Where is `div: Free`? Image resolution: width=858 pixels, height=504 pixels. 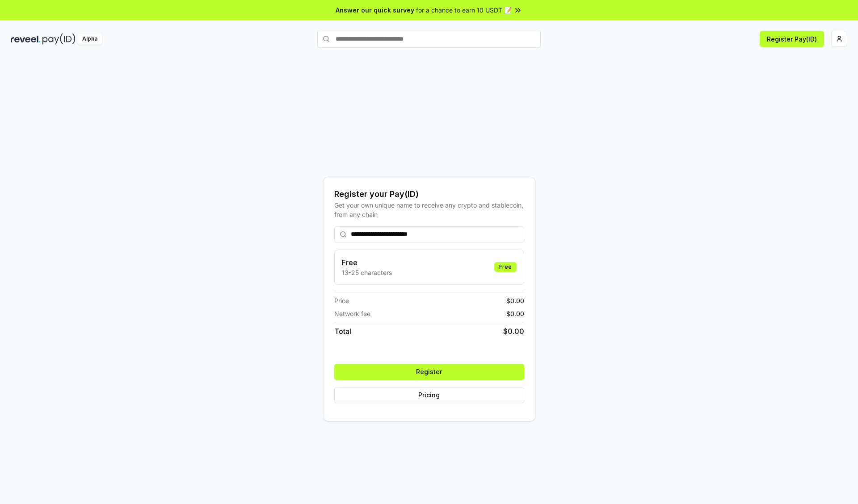 div: Free is located at coordinates (506, 267).